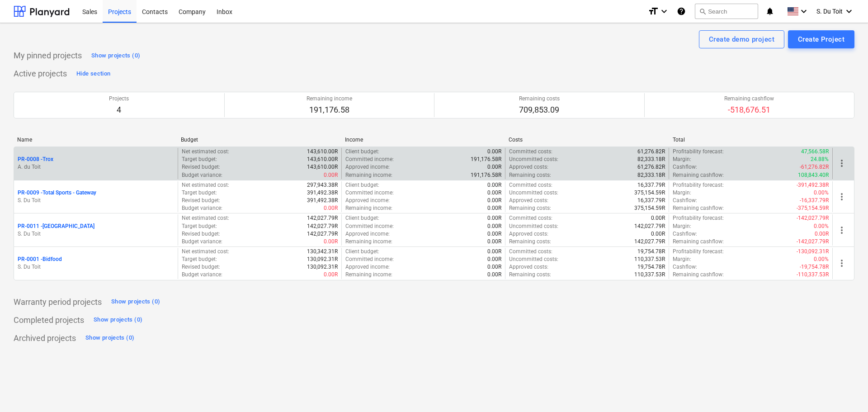 Image resolution: width=868 pixels, height=412 pixels. I want to click on p: My pinned projects, so click(47, 56).